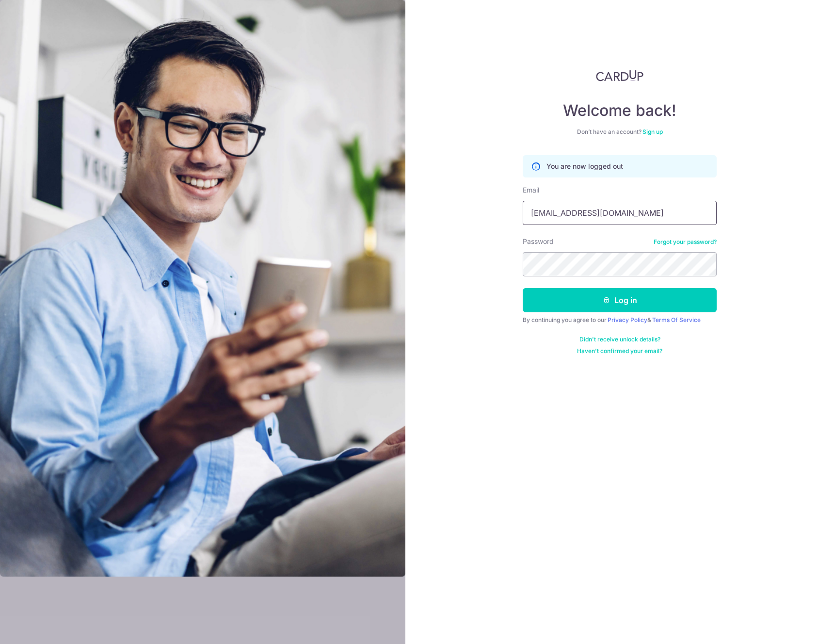 This screenshot has height=644, width=834. I want to click on div: Don’t have an account?, so click(620, 132).